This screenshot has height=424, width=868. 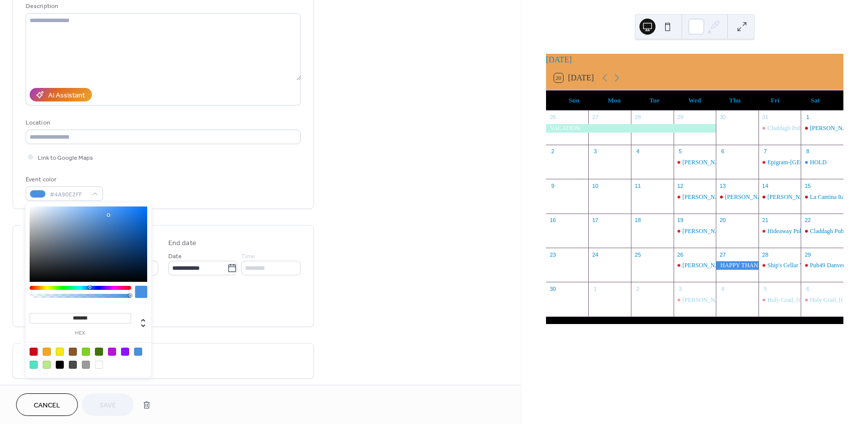 What do you see at coordinates (764, 117) in the screenshot?
I see `div: 31` at bounding box center [764, 117].